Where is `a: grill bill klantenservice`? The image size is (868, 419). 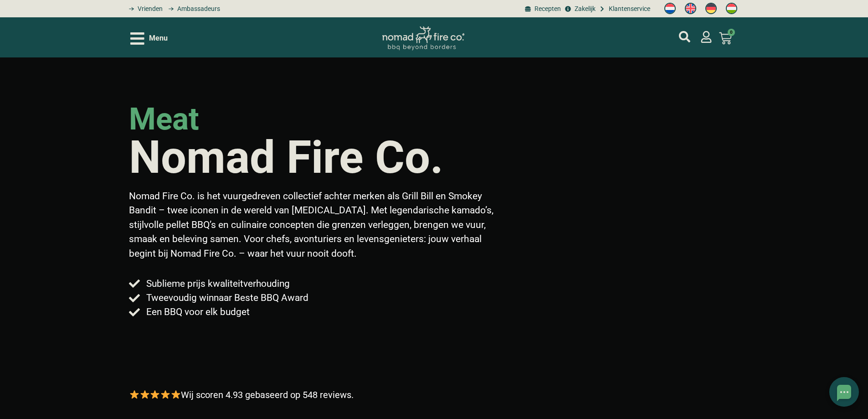 a: grill bill klantenservice is located at coordinates (624, 9).